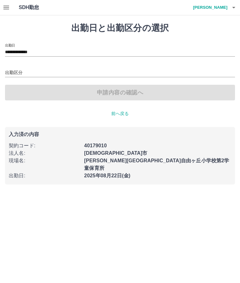 This screenshot has width=240, height=283. Describe the element at coordinates (44, 161) in the screenshot. I see `p: 現場名 :` at that location.